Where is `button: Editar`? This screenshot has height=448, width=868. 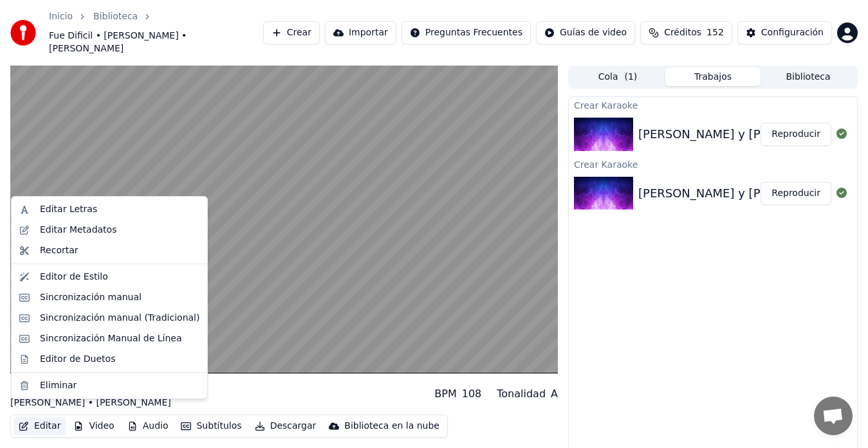 button: Editar is located at coordinates (39, 427).